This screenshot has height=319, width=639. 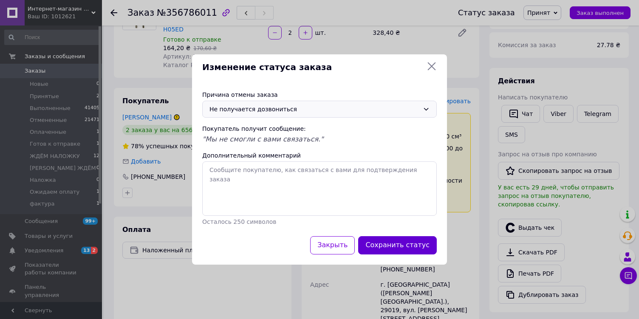 What do you see at coordinates (332, 245) in the screenshot?
I see `button: Закрыть` at bounding box center [332, 245].